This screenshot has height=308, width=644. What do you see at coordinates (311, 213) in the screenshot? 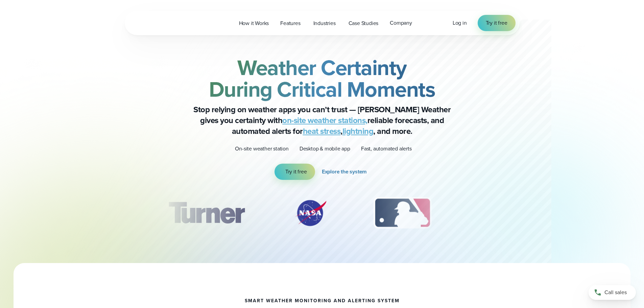
I see `div: 2 of 12` at bounding box center [311, 213].